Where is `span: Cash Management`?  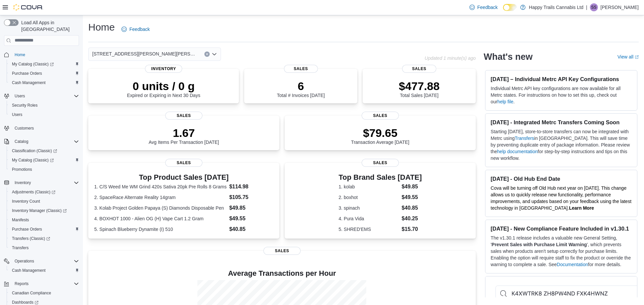 span: Cash Management is located at coordinates (44, 83).